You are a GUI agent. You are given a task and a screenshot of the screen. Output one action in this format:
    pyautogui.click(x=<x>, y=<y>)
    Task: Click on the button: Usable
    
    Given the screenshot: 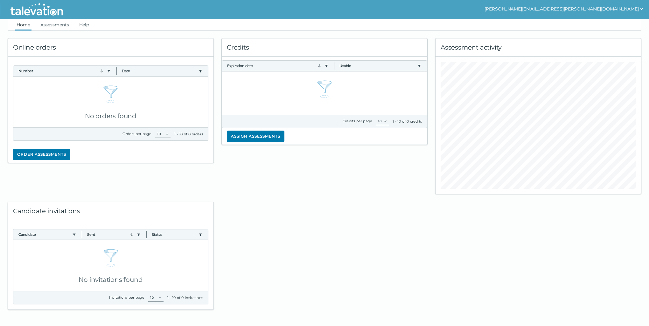 What is the action you would take?
    pyautogui.click(x=377, y=66)
    